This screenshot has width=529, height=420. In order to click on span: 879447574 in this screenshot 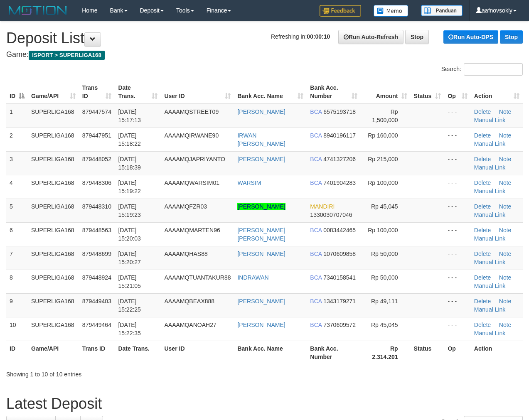, I will do `click(97, 112)`.